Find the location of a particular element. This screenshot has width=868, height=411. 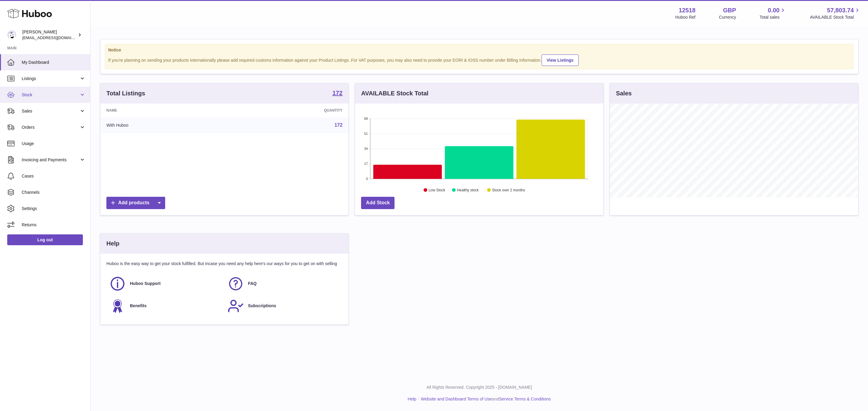

span: Huboo Support is located at coordinates (145, 283).